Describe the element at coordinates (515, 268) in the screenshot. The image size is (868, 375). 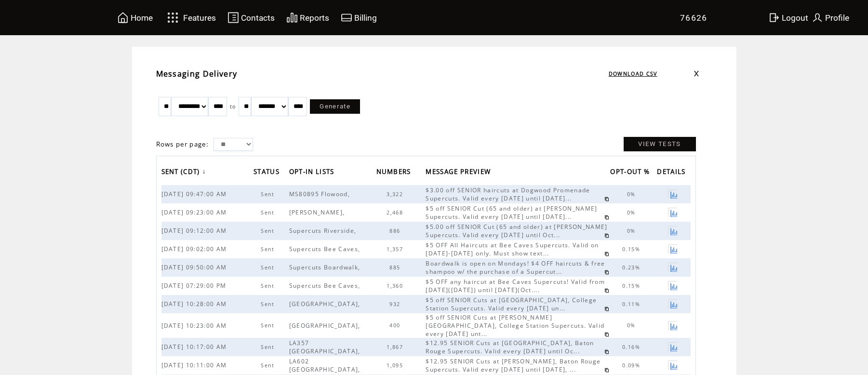
I see `span: Boardwalk is open on Mondays! $4 OFF haircuts & free shampoo w/ the purchase of a Supercut...` at that location.